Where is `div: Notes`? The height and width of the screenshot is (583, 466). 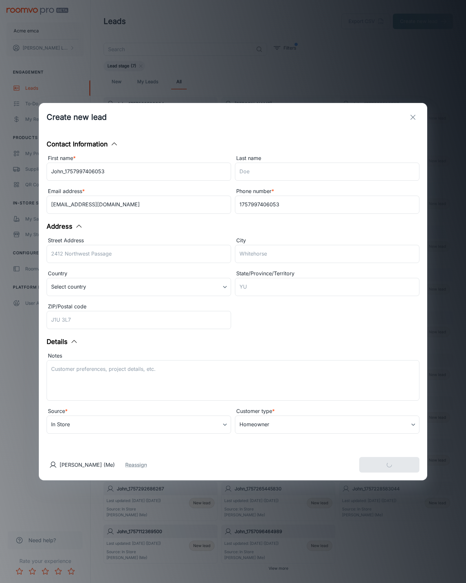
div: Notes is located at coordinates (233, 356).